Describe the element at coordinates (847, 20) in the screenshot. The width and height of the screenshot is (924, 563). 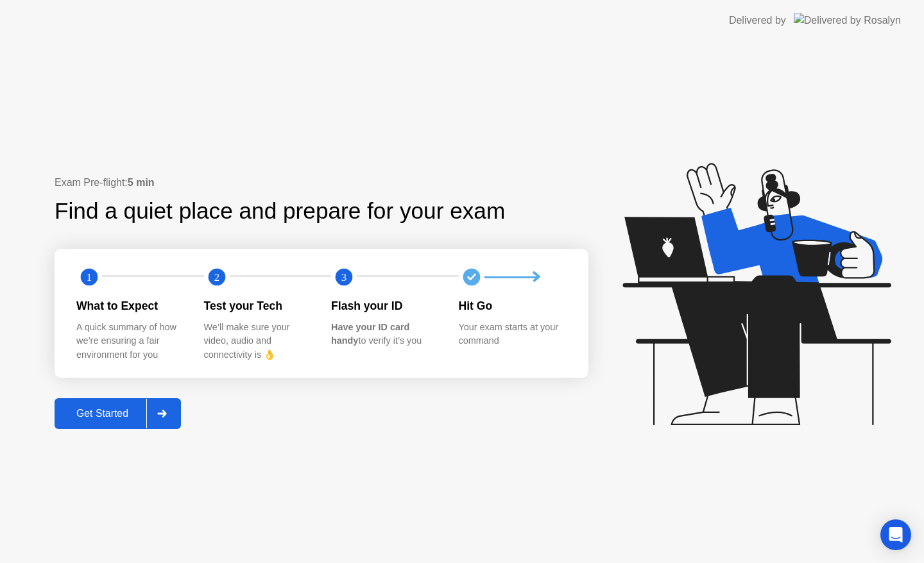
I see `img: Delivered by Rosalyn` at that location.